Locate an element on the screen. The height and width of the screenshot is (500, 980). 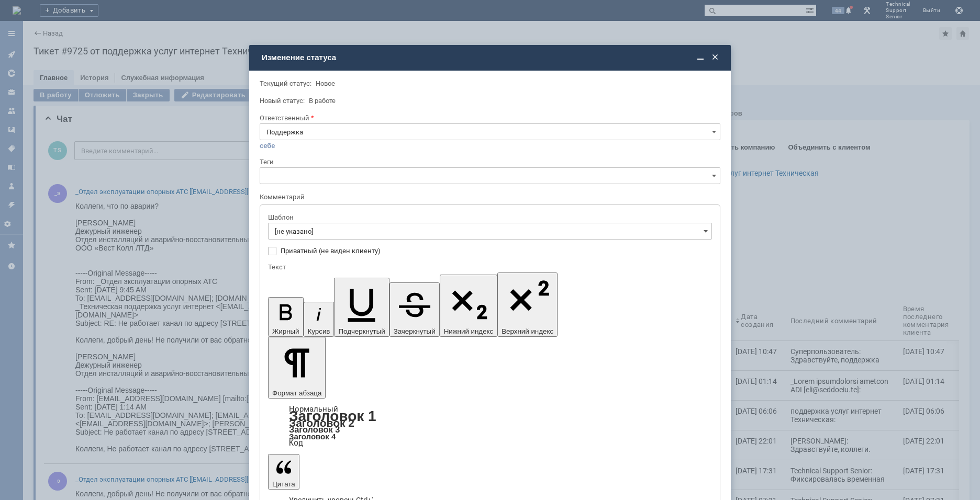
span: В работе is located at coordinates (322, 100).